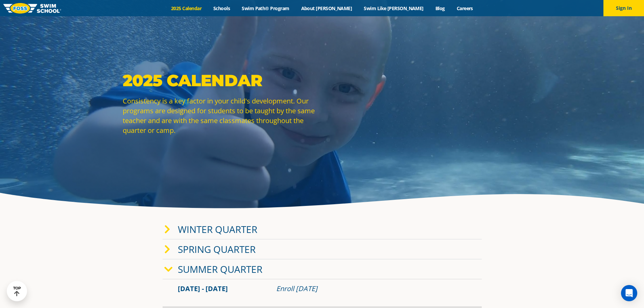 The height and width of the screenshot is (308, 644). Describe the element at coordinates (220, 269) in the screenshot. I see `a: Summer Quarter` at that location.